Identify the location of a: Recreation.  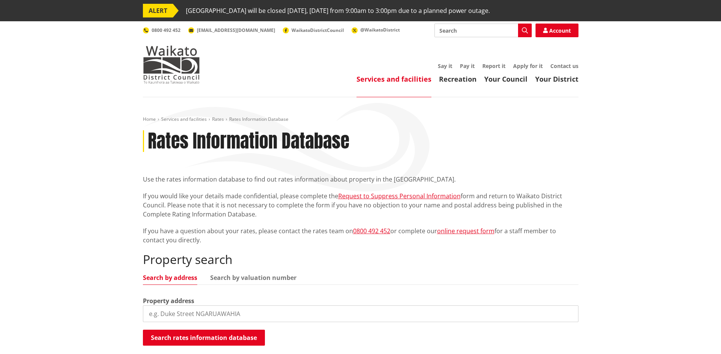
(457, 79).